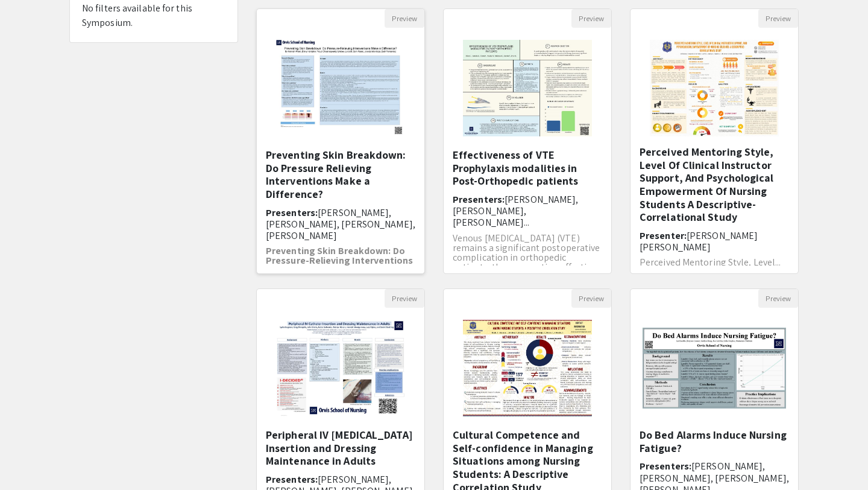 The width and height of the screenshot is (868, 490). I want to click on p: Perceived Mentoring Style, Level..., so click(714, 262).